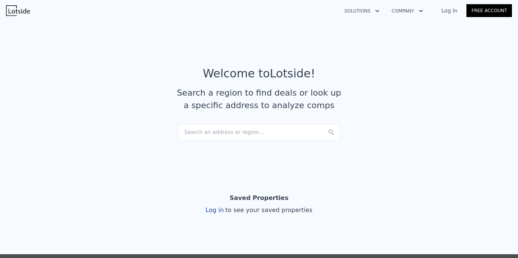  I want to click on img: Lotside, so click(18, 11).